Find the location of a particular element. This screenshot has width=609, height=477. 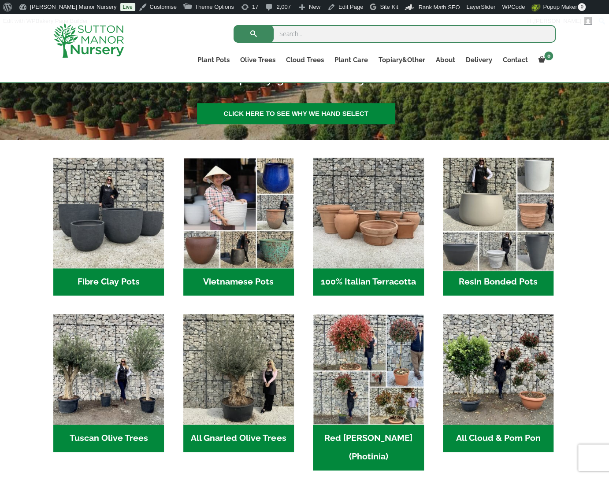

a: Olive Trees is located at coordinates (258, 60).